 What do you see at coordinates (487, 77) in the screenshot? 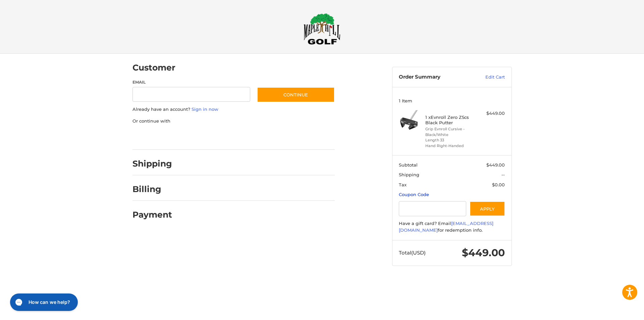
I see `a: Edit Cart` at bounding box center [487, 77].